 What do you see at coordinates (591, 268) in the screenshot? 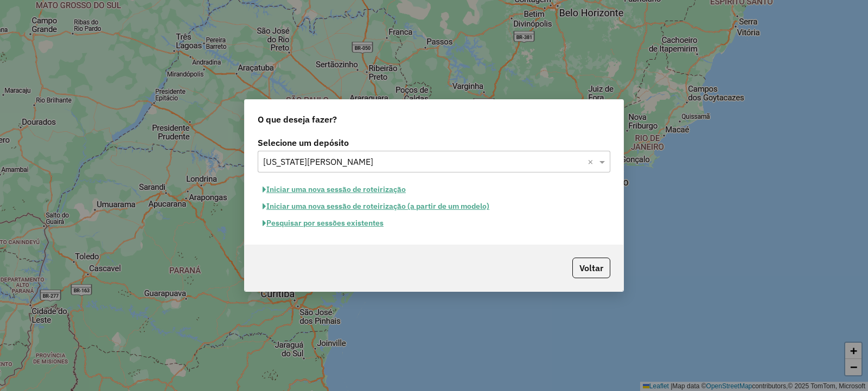
I see `button: Voltar` at bounding box center [591, 268].